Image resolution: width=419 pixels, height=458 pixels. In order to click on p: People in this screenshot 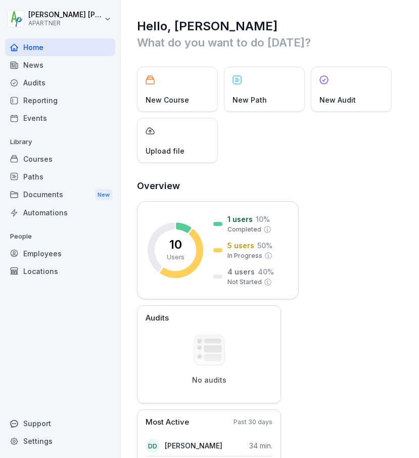, I will do `click(60, 236)`.